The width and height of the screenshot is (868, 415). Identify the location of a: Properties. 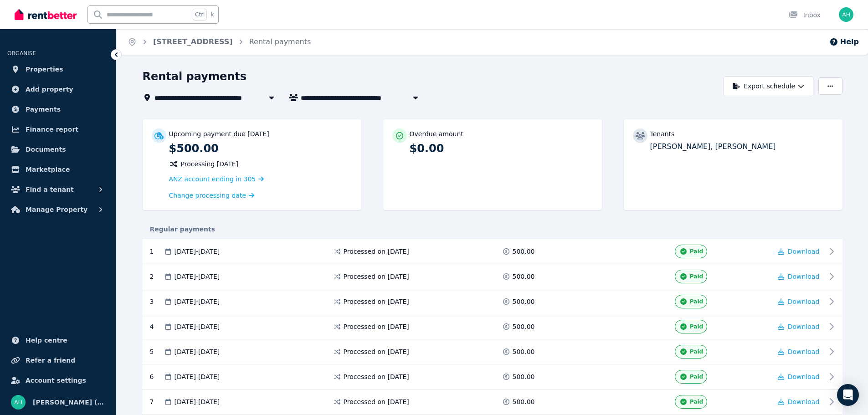
(58, 69).